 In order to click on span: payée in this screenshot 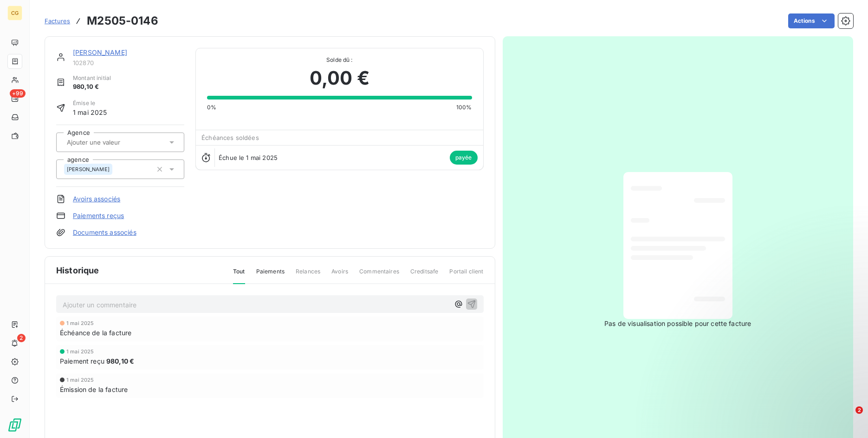, I will do `click(463, 158)`.